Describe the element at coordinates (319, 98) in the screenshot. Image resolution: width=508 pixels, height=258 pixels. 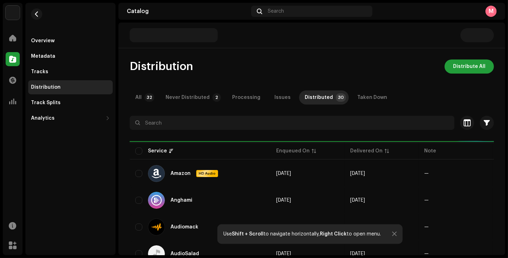
I see `div: Distributed` at that location.